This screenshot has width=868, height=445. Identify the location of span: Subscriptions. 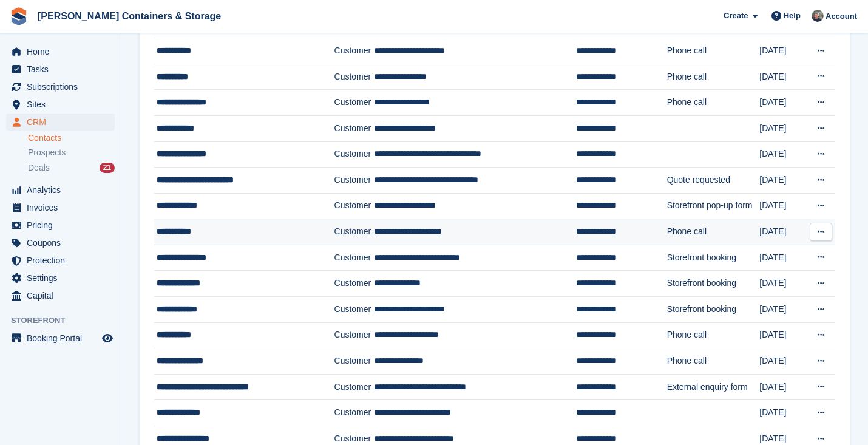
(63, 87).